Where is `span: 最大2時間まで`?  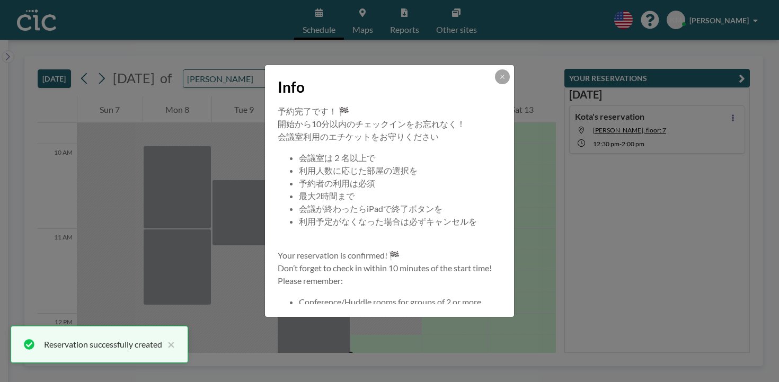
span: 最大2時間まで is located at coordinates (326, 195).